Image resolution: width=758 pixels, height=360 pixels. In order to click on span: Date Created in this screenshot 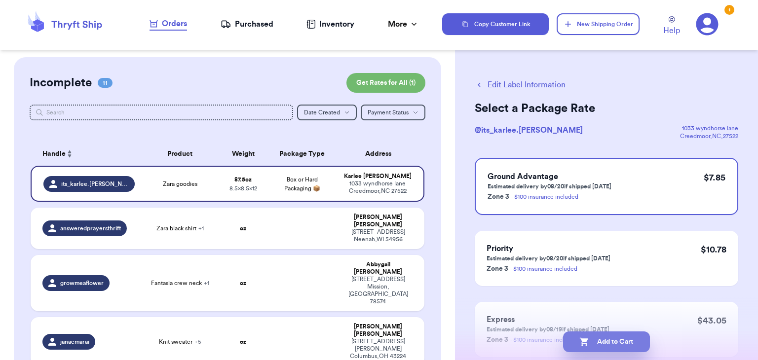, I will do `click(322, 113)`.